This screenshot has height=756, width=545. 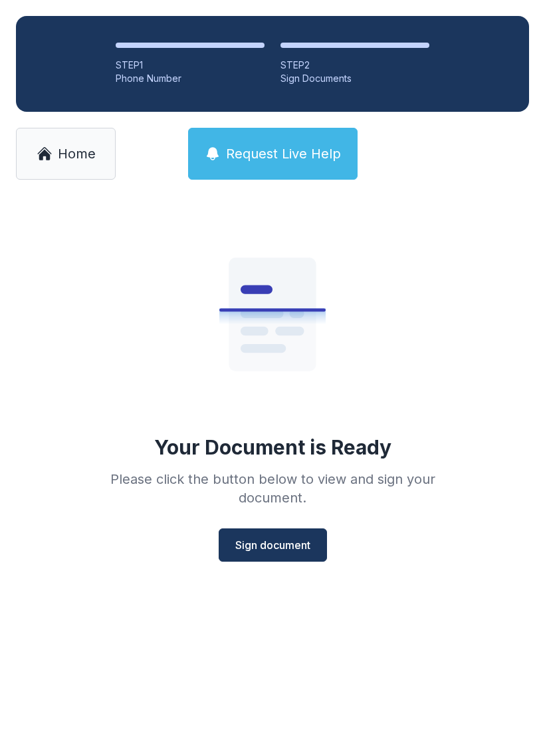 I want to click on div: Please click the button below to view and sign your document., so click(x=273, y=488).